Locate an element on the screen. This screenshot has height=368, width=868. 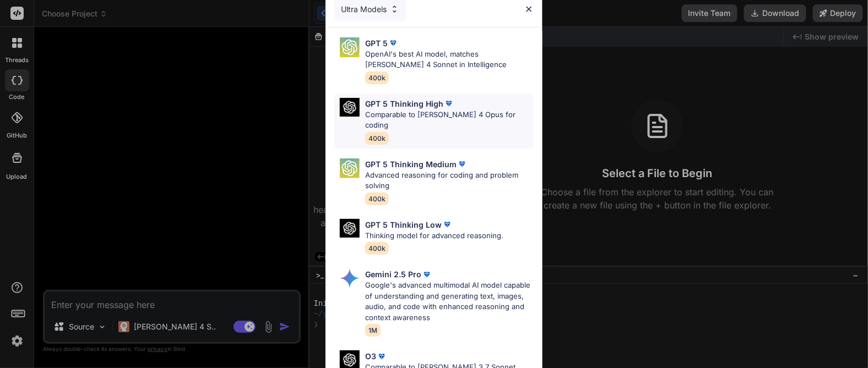
p: Google's advanced multimodal AI model capable of understanding and generating text, images, audio... is located at coordinates (450, 302).